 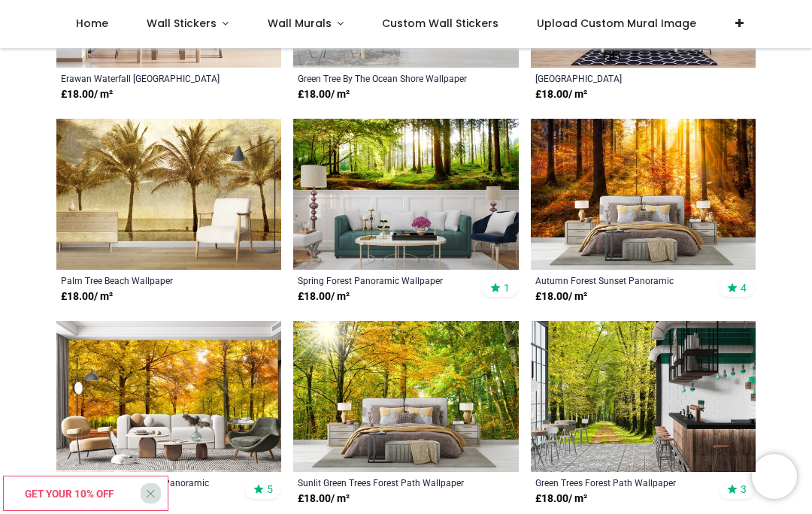 What do you see at coordinates (299, 23) in the screenshot?
I see `span: Wall Murals` at bounding box center [299, 23].